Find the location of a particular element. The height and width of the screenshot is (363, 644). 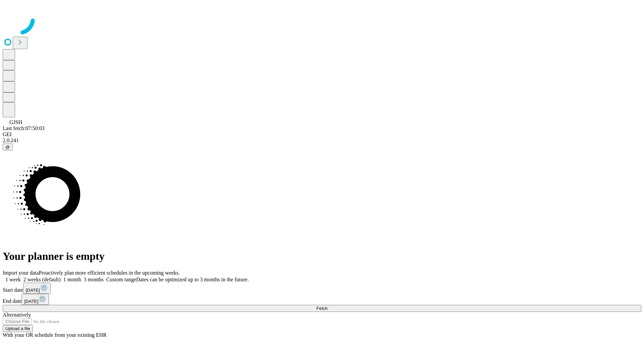

div: Start date is located at coordinates (322, 288).